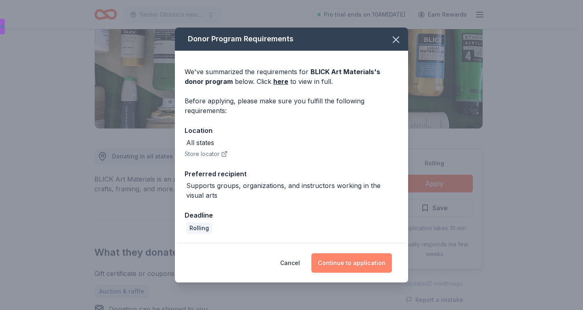 The height and width of the screenshot is (310, 583). I want to click on button: Store locator, so click(206, 154).